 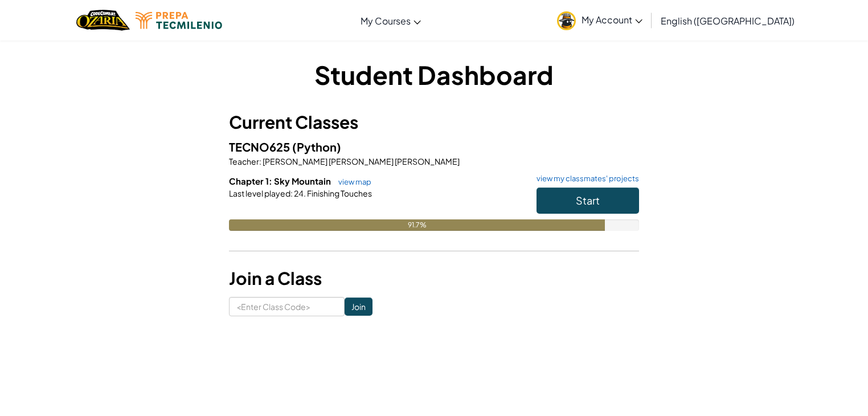 I want to click on img: Home, so click(x=103, y=20).